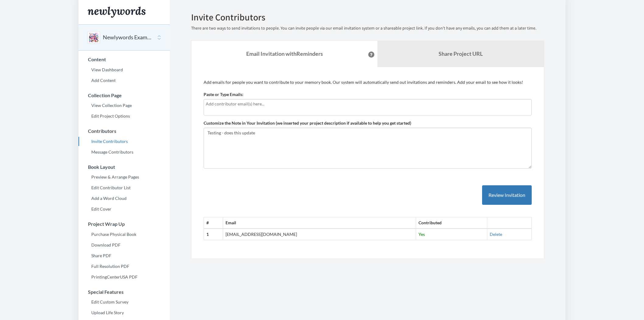 Image resolution: width=644 pixels, height=320 pixels. I want to click on button: Newlywords Example, so click(128, 37).